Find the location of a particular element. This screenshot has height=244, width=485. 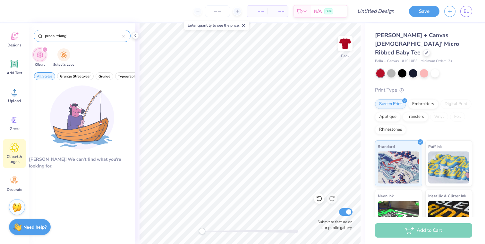

span: Upload is located at coordinates (14, 101).